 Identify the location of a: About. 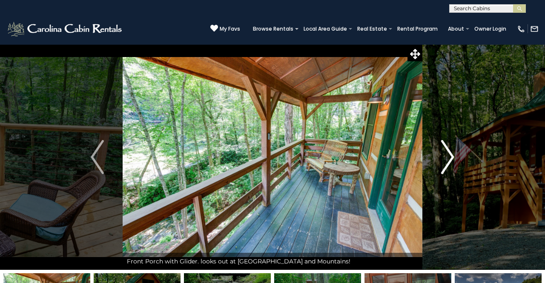
(456, 29).